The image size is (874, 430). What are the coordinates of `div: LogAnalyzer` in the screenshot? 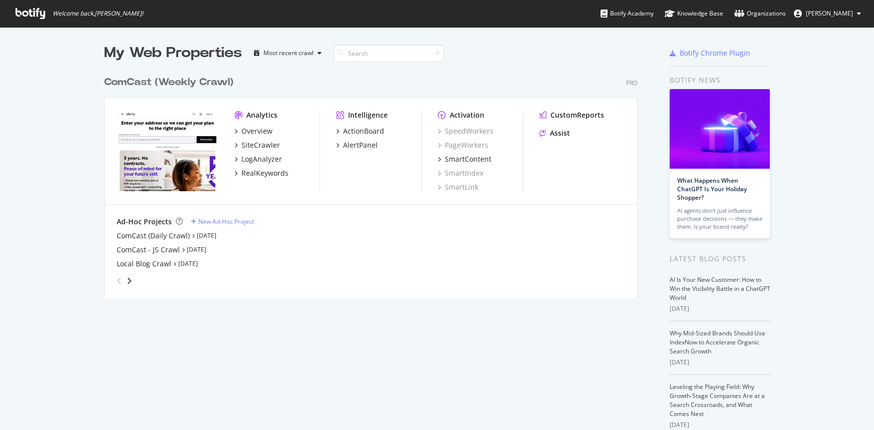 It's located at (261, 159).